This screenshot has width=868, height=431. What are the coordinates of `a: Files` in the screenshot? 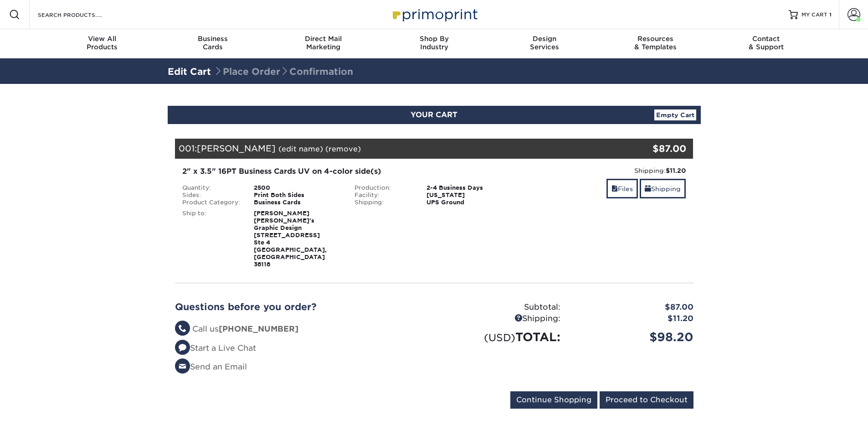 It's located at (622, 188).